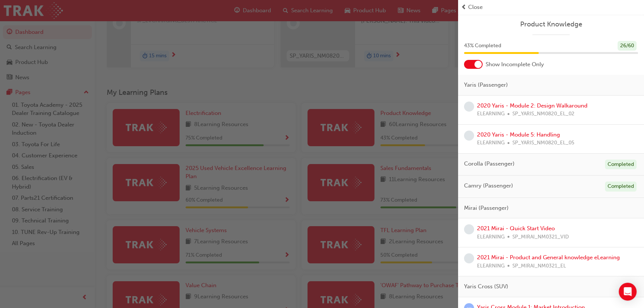  I want to click on span: 43 % Completed, so click(483, 46).